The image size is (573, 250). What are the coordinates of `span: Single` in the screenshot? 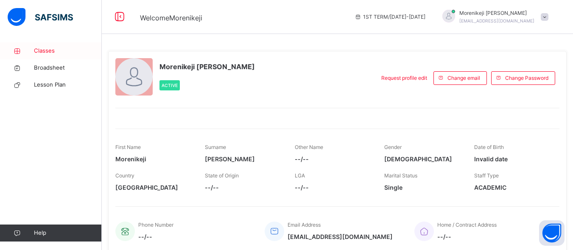 It's located at (423, 187).